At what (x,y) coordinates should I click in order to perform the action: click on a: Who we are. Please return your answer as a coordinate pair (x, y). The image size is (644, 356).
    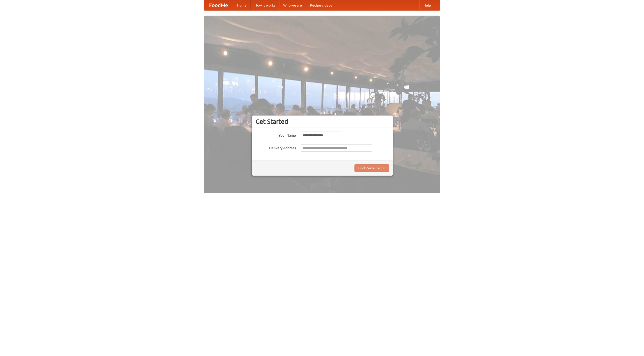
    Looking at the image, I should click on (293, 5).